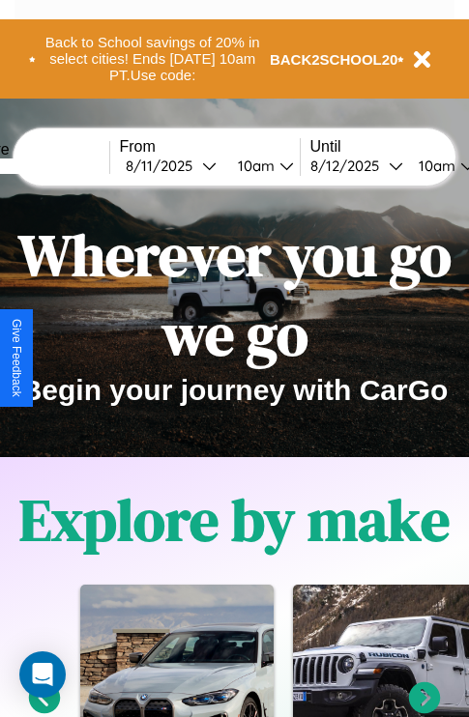 Image resolution: width=469 pixels, height=717 pixels. I want to click on div: 8 / 12 / 2025, so click(349, 165).